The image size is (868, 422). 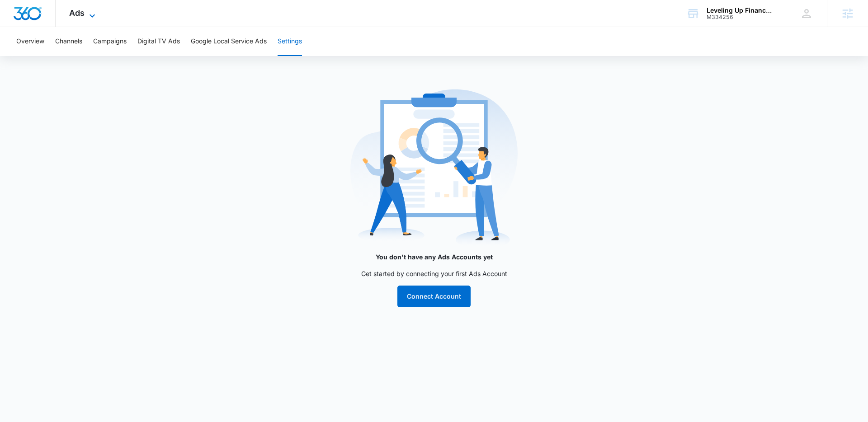 I want to click on span: Ads, so click(x=77, y=13).